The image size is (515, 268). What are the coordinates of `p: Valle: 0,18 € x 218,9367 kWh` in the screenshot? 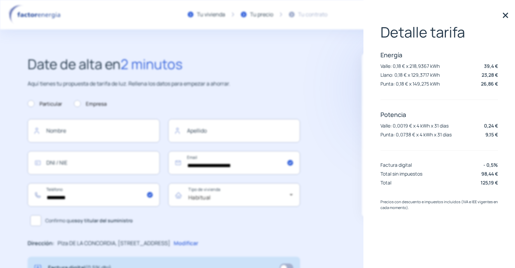 It's located at (410, 66).